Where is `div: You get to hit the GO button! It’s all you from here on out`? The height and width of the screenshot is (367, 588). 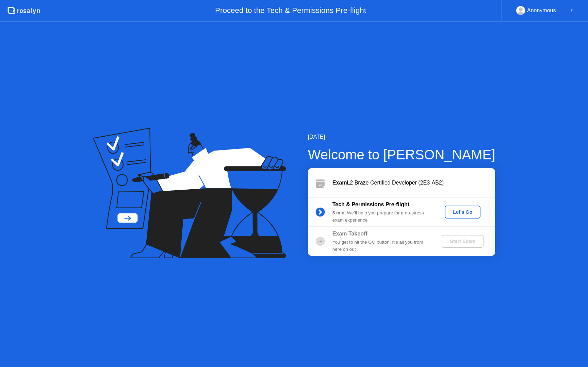 div: You get to hit the GO button! It’s all you from here on out is located at coordinates (381, 246).